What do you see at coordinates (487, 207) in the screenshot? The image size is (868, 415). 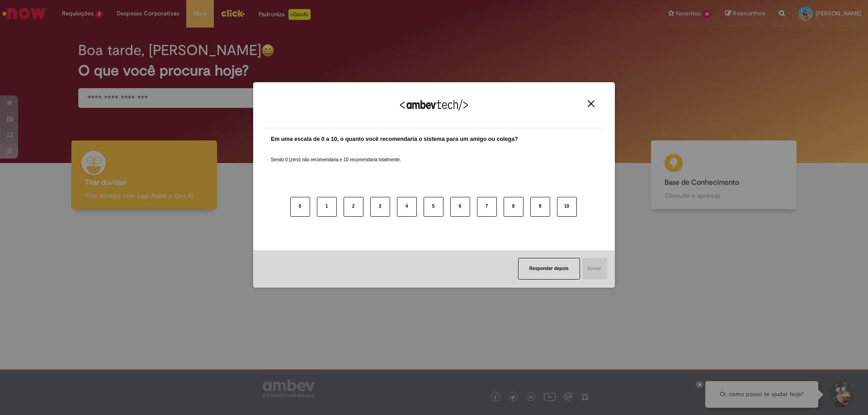 I see `button: 7` at bounding box center [487, 207].